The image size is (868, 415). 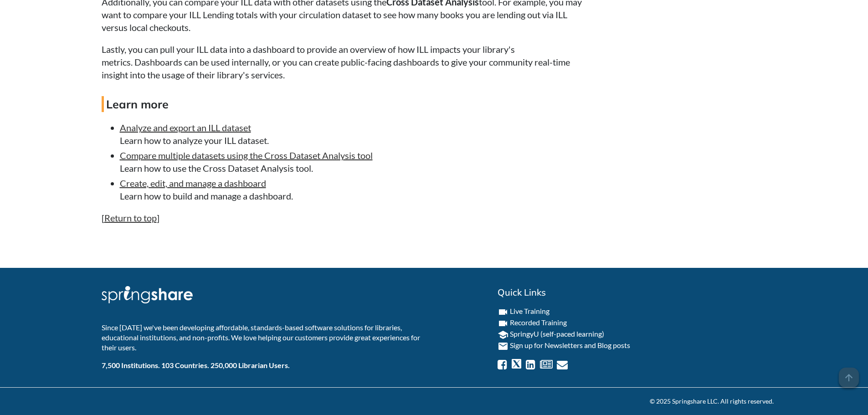 What do you see at coordinates (849, 378) in the screenshot?
I see `span: arrow_upward` at bounding box center [849, 378].